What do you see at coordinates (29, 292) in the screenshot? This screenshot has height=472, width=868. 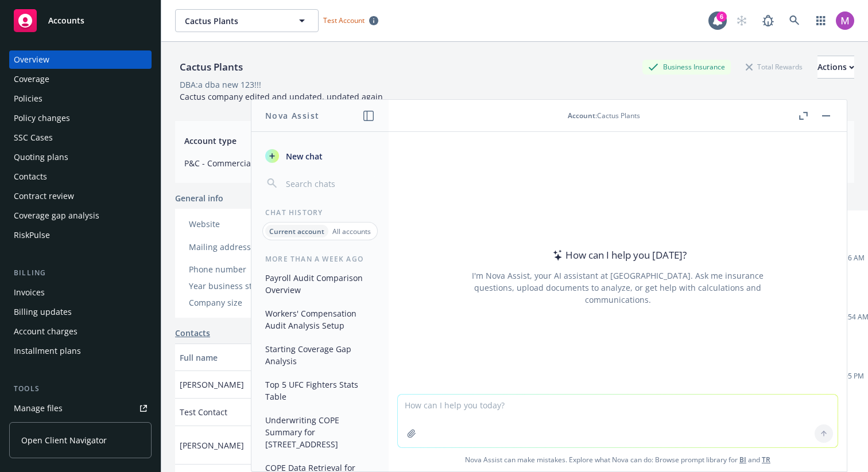 I see `div: Invoices` at bounding box center [29, 292].